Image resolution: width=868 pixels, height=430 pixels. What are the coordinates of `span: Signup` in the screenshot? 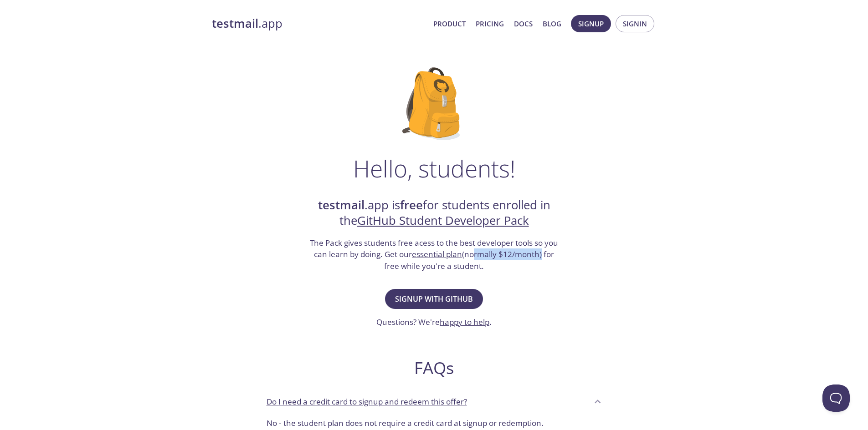 It's located at (591, 24).